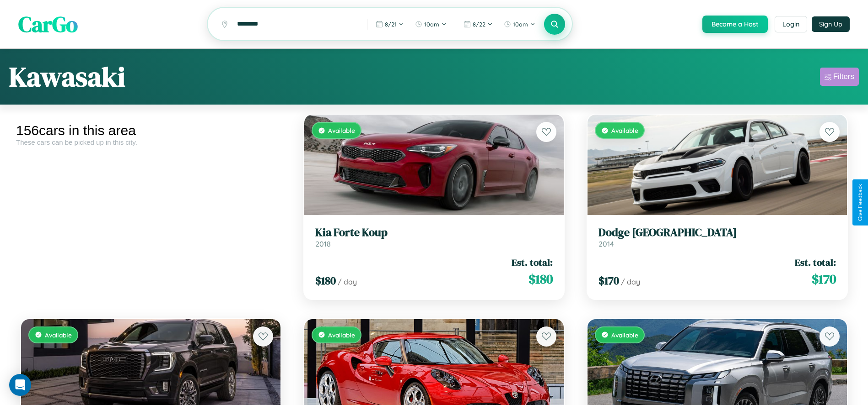 This screenshot has height=405, width=868. I want to click on h3: Kia Forte Koup, so click(434, 233).